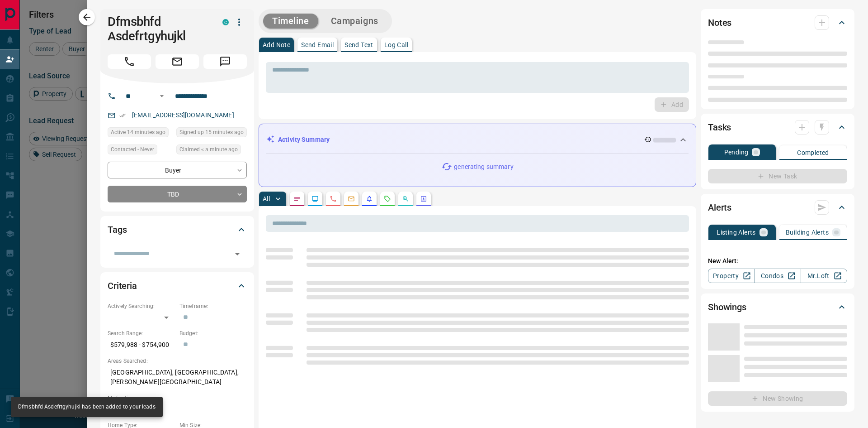  I want to click on p: Send Text, so click(359, 44).